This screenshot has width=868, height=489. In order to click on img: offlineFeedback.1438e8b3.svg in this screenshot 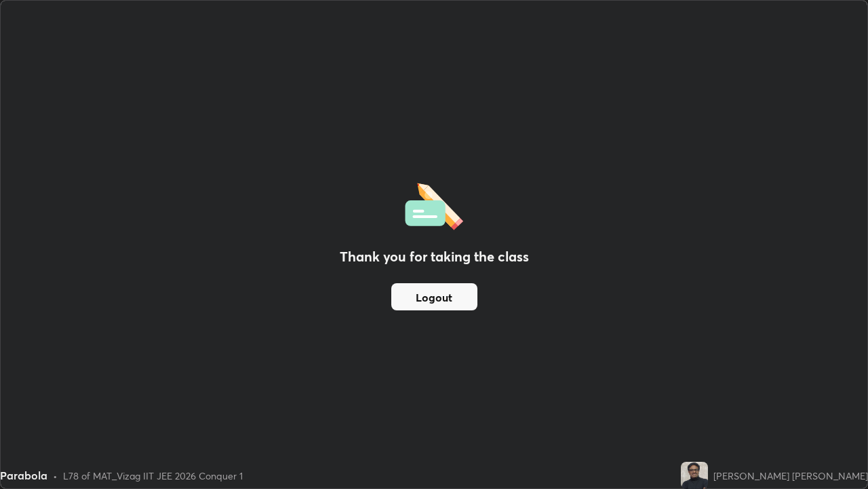, I will do `click(434, 204)`.